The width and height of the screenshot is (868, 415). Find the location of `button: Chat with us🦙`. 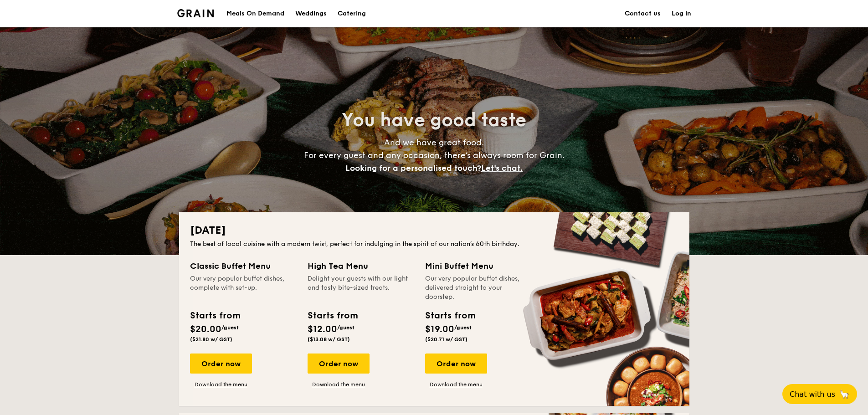

button: Chat with us🦙 is located at coordinates (820, 394).